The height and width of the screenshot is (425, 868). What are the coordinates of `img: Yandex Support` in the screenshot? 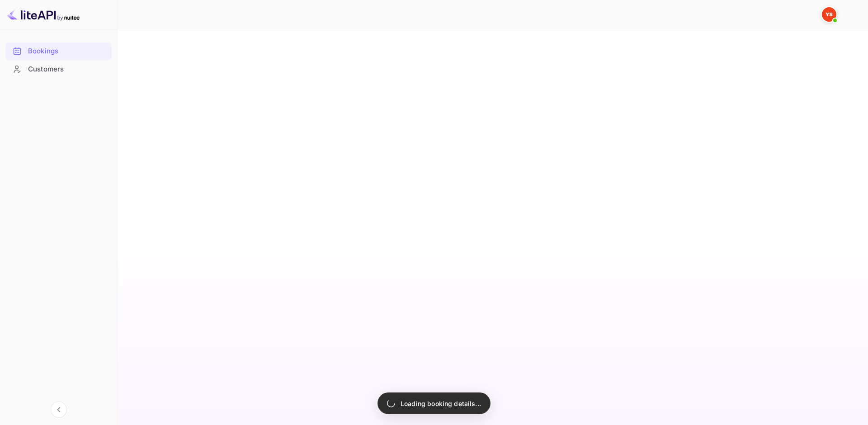 It's located at (829, 15).